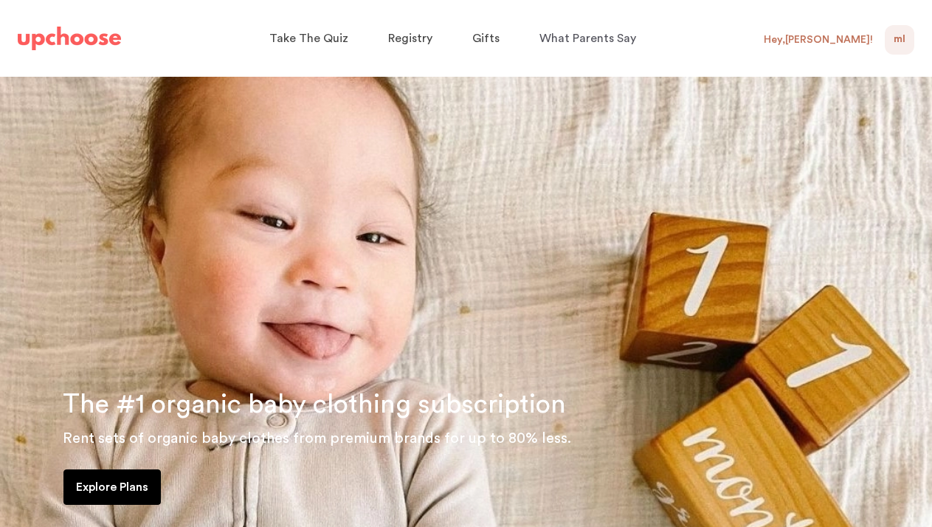 This screenshot has width=932, height=527. I want to click on a: Take The Quiz, so click(311, 38).